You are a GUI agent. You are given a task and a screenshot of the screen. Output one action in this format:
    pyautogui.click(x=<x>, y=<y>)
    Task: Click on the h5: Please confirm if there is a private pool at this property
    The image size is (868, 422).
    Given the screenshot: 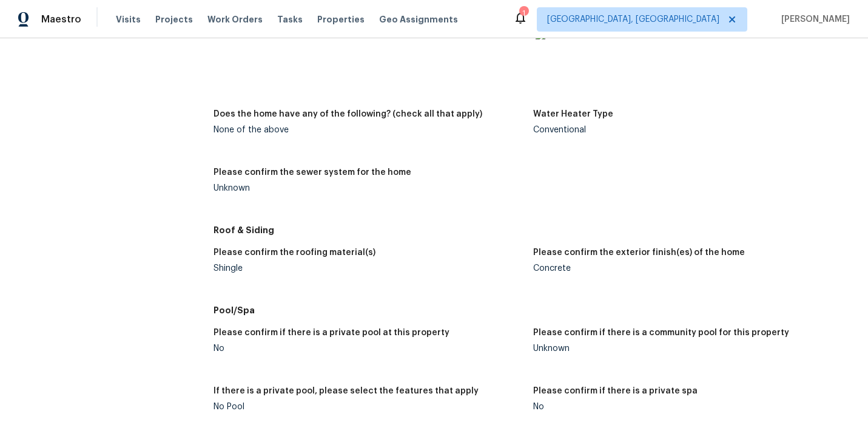 What is the action you would take?
    pyautogui.click(x=331, y=333)
    